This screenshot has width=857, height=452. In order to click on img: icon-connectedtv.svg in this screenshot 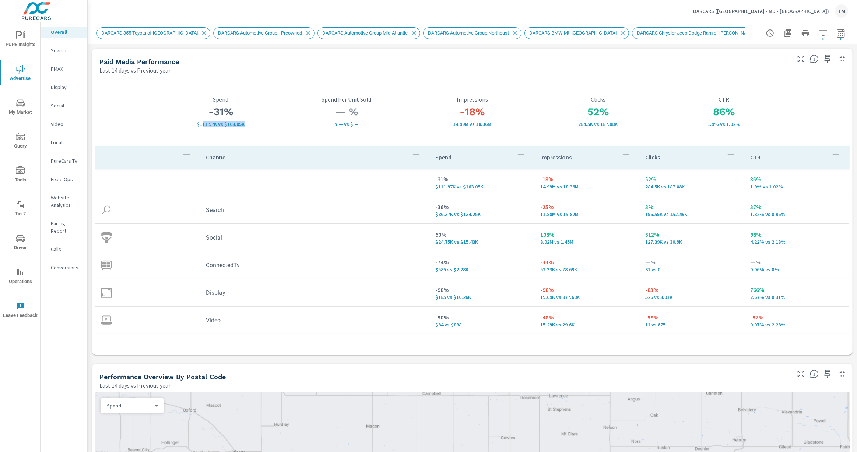, I will do `click(106, 265)`.